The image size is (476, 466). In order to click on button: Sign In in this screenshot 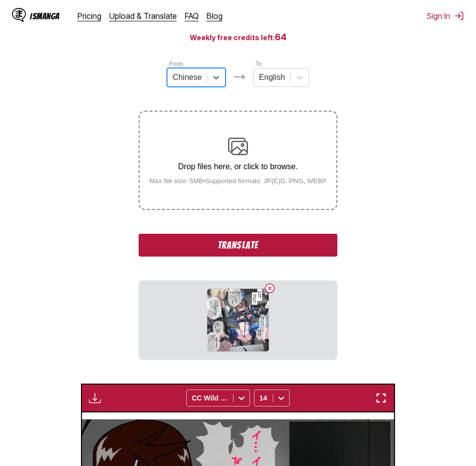, I will do `click(445, 16)`.